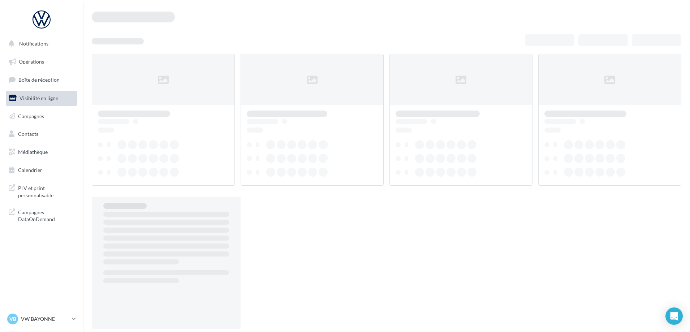  I want to click on p: VW BAYONNE, so click(45, 319).